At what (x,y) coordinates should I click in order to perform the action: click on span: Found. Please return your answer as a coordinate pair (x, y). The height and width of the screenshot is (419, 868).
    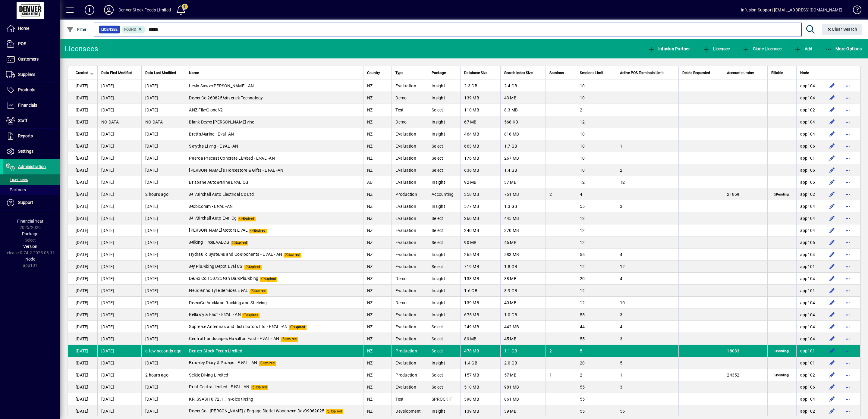
    Looking at the image, I should click on (130, 29).